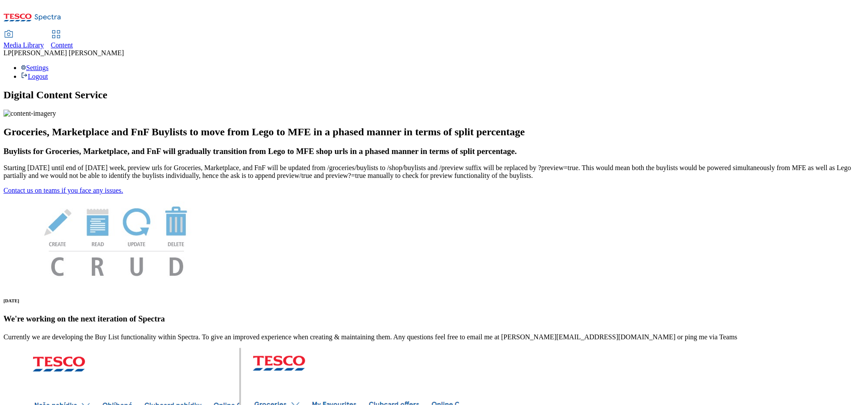  Describe the element at coordinates (434, 337) in the screenshot. I see `p: Currently we are developing the Buy List functionality within Spectra. To give an improved experi...` at that location.